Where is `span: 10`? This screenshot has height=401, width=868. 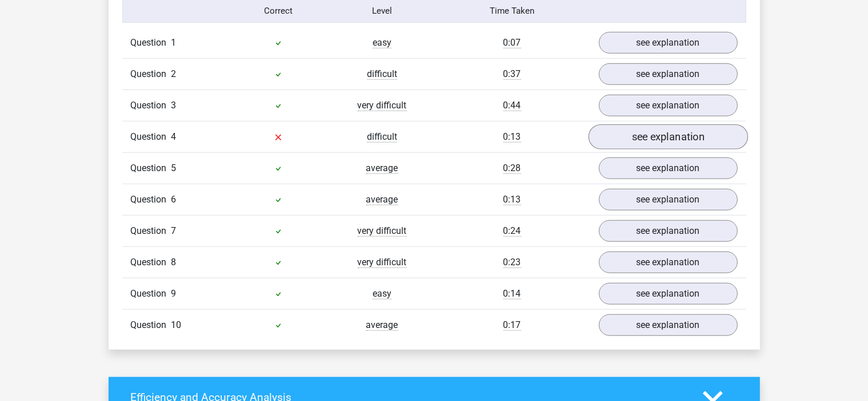
span: 10 is located at coordinates (176, 325).